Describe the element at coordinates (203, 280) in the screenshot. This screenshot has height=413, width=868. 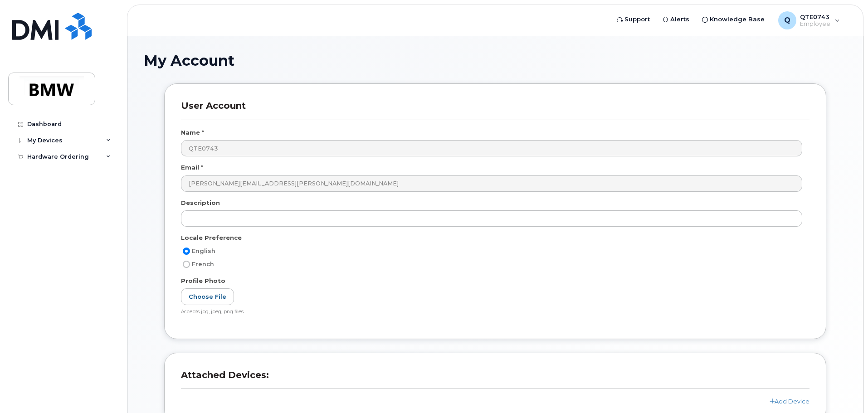
I see `label: Profile Photo` at that location.